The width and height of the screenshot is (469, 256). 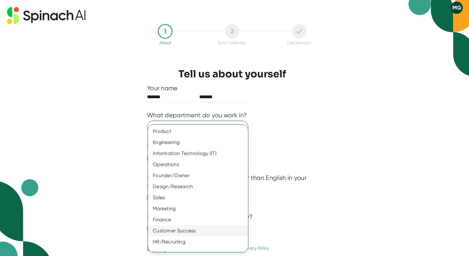 What do you see at coordinates (200, 154) in the screenshot?
I see `div: Information Technology (IT)` at bounding box center [200, 154].